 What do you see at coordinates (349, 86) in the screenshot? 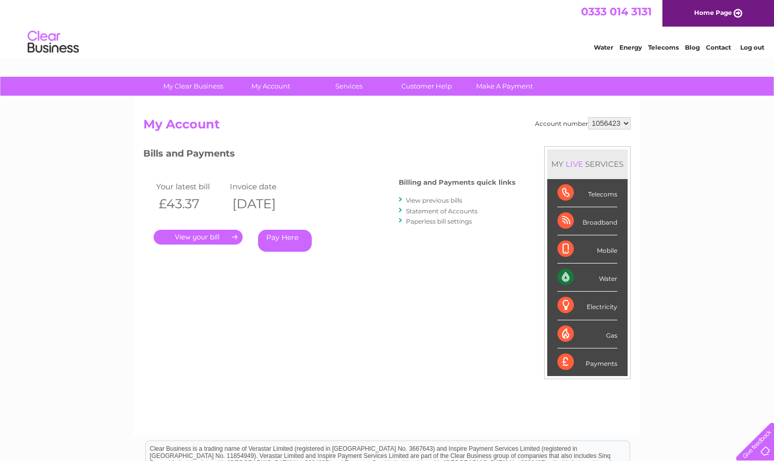
I see `a: Services` at bounding box center [349, 86].